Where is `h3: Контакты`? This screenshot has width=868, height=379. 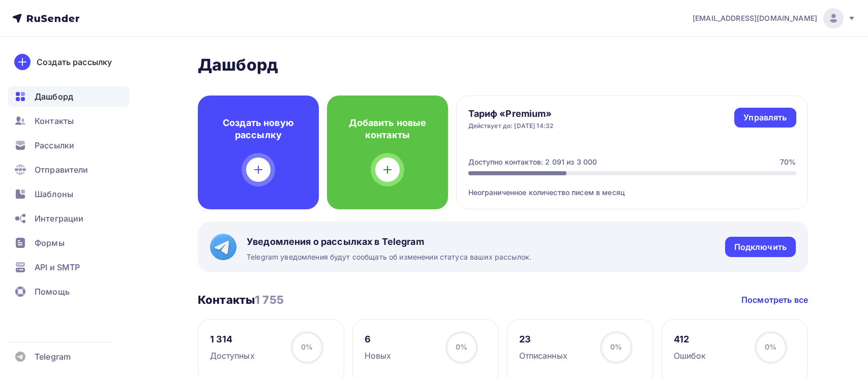 h3: Контакты is located at coordinates (240, 299).